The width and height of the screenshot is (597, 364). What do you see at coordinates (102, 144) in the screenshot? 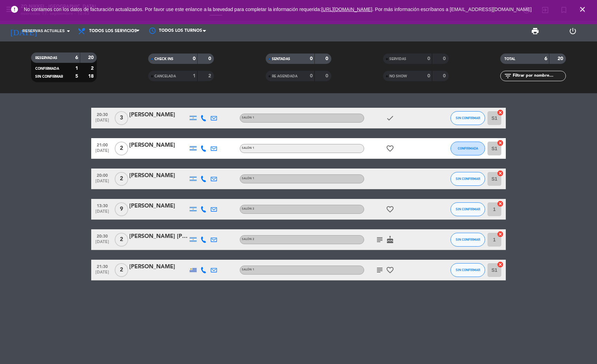
I see `span: 21:00` at bounding box center [102, 144].